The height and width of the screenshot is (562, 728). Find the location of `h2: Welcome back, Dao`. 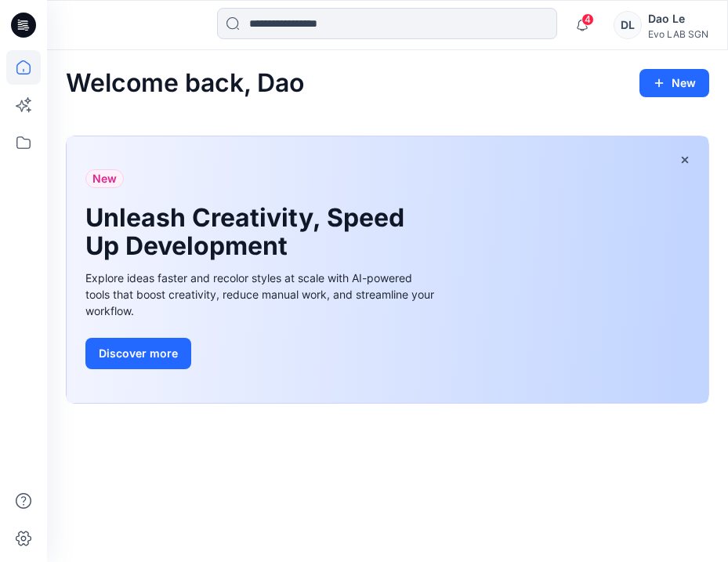

h2: Welcome back, Dao is located at coordinates (184, 83).